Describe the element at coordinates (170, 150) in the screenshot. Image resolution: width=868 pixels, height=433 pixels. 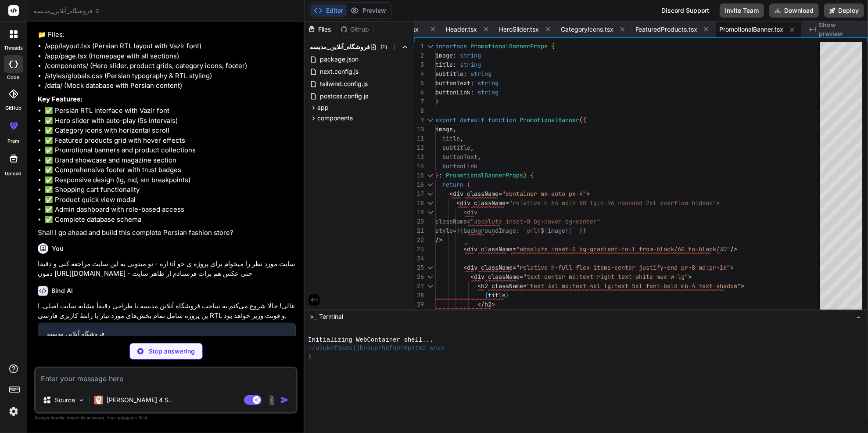
I see `li: ✅ Promotional banners and product collections` at that location.